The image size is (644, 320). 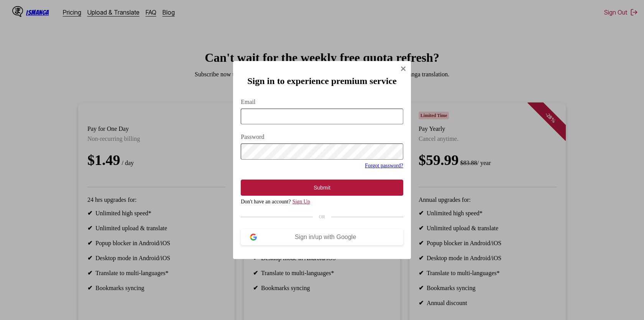 I want to click on div: OR, so click(x=322, y=217).